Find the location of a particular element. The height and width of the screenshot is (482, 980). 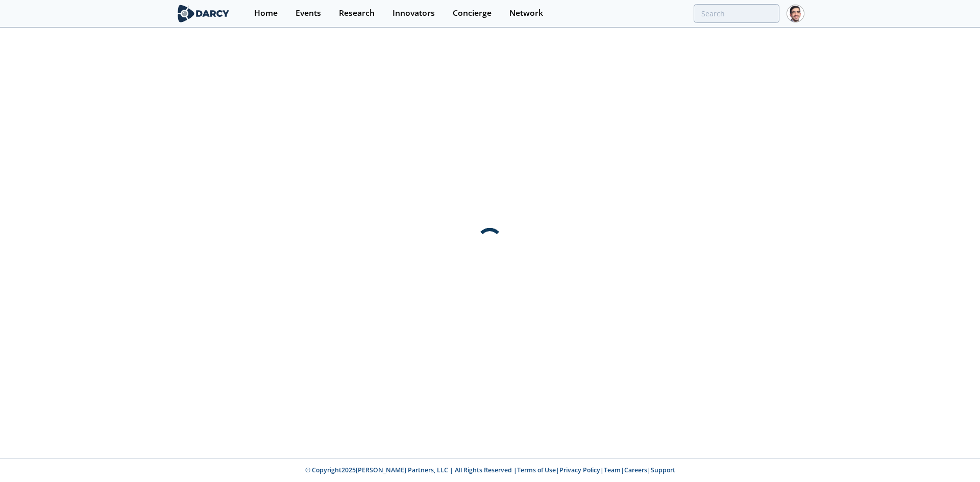

a: Support is located at coordinates (663, 470).